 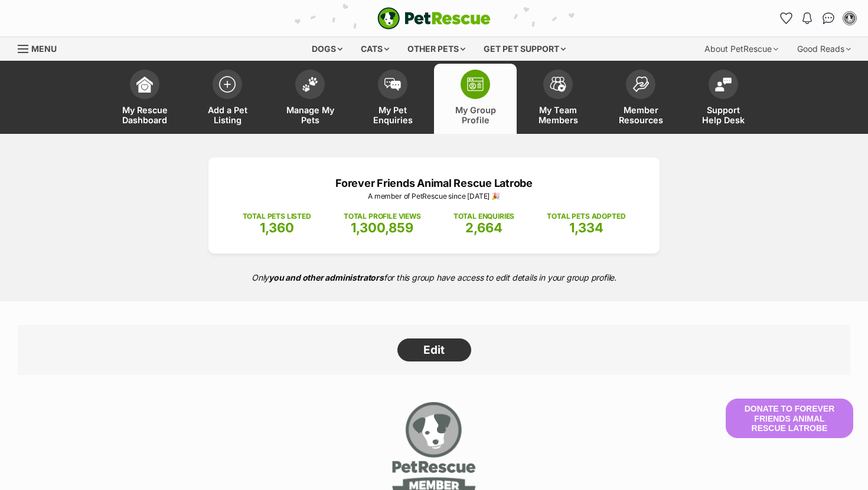 I want to click on p: TOTAL ENQUIRIES, so click(x=484, y=216).